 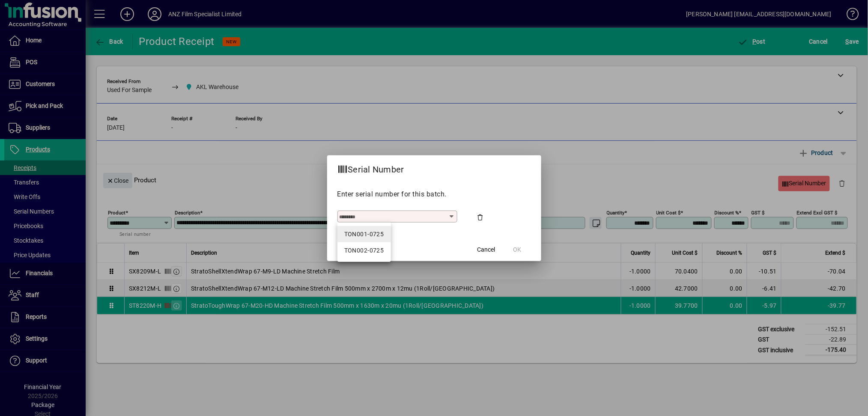 What do you see at coordinates (371, 168) in the screenshot?
I see `h2: Serial Number` at bounding box center [371, 168].